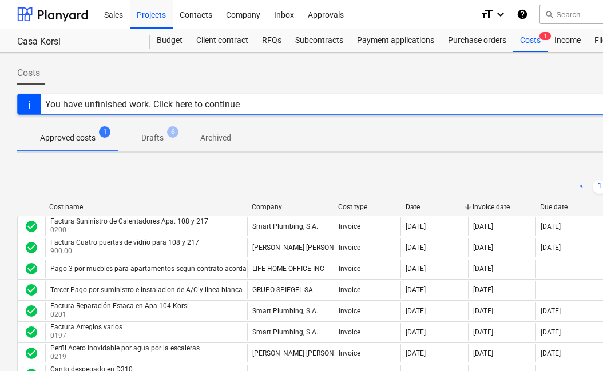  Describe the element at coordinates (288, 269) in the screenshot. I see `div: LIFE HOME OFFICE INC` at that location.